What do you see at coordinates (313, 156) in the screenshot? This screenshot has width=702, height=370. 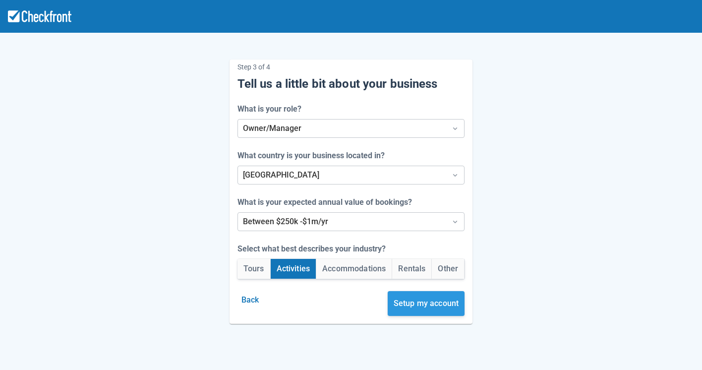 I see `label: What country is your business located in?` at bounding box center [313, 156].